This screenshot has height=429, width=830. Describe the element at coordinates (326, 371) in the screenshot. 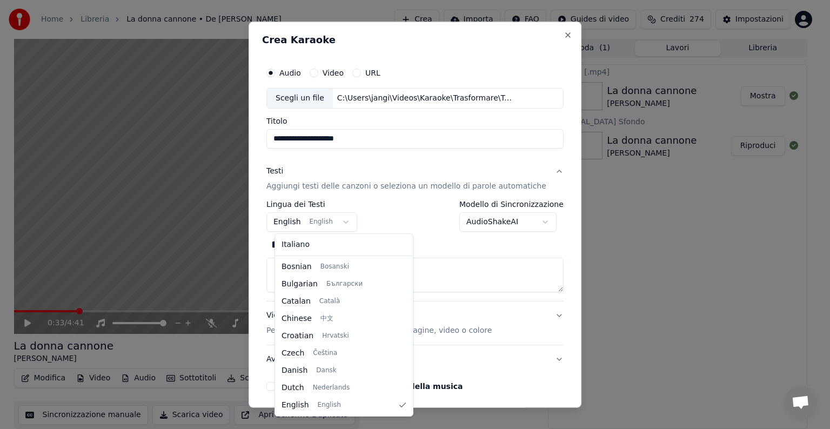

I see `span: Dansk` at that location.